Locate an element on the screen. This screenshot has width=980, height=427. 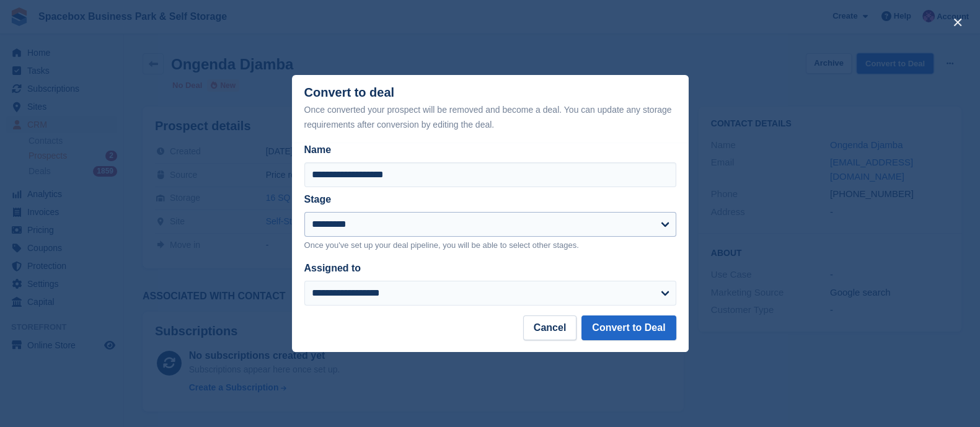
div: Convert to deal is located at coordinates (490, 109).